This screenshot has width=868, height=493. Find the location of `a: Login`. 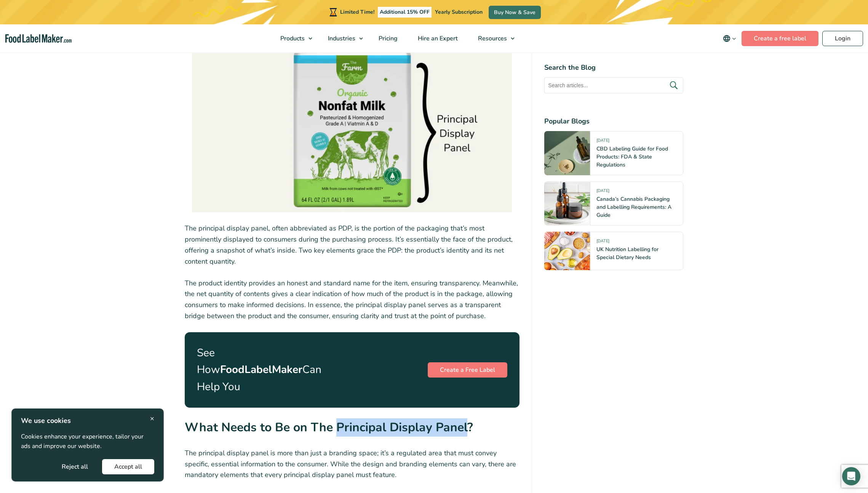

a: Login is located at coordinates (843, 39).